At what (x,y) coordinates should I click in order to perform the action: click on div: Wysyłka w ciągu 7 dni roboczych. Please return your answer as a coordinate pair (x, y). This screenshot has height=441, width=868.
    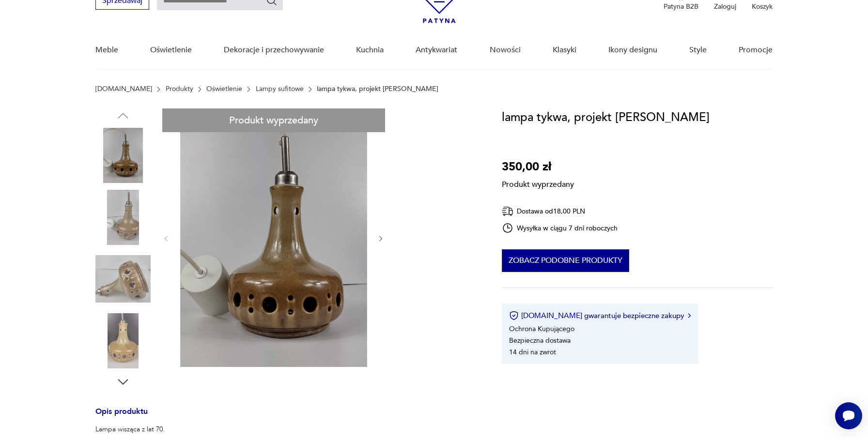
    Looking at the image, I should click on (560, 228).